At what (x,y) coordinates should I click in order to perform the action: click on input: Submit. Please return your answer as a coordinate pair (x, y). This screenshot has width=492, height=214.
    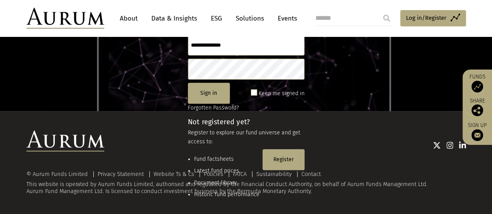
    Looking at the image, I should click on (386, 18).